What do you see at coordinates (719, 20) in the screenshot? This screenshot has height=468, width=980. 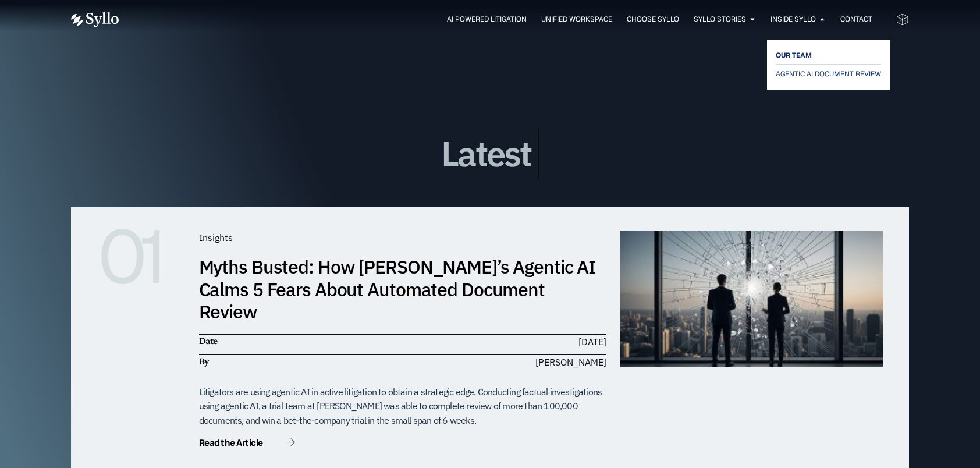 I see `a: Syllo Stories` at bounding box center [719, 20].